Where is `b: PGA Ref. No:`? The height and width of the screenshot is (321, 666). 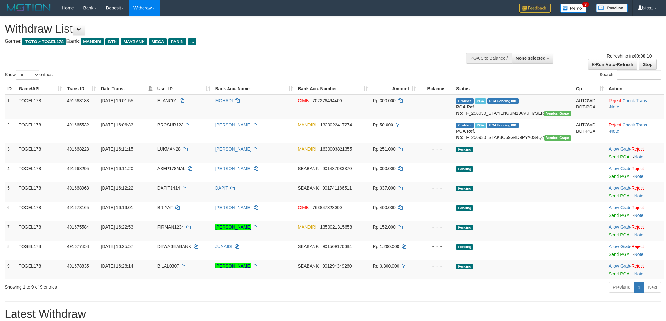
b: PGA Ref. No: is located at coordinates (466, 110).